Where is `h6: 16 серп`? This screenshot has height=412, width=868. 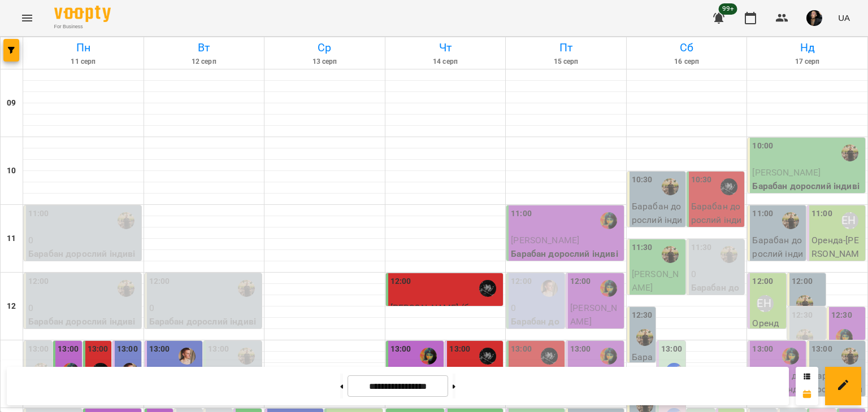
h6: 16 серп is located at coordinates (686, 61).